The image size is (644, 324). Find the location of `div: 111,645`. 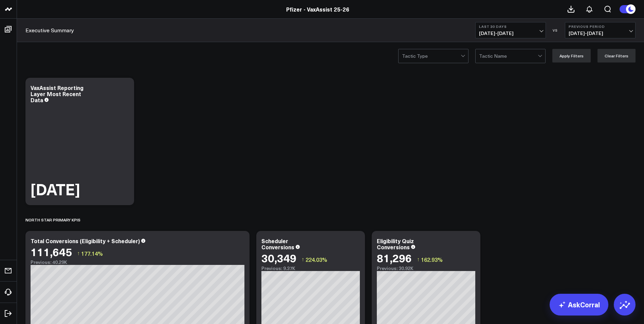

div: 111,645 is located at coordinates (52, 252).